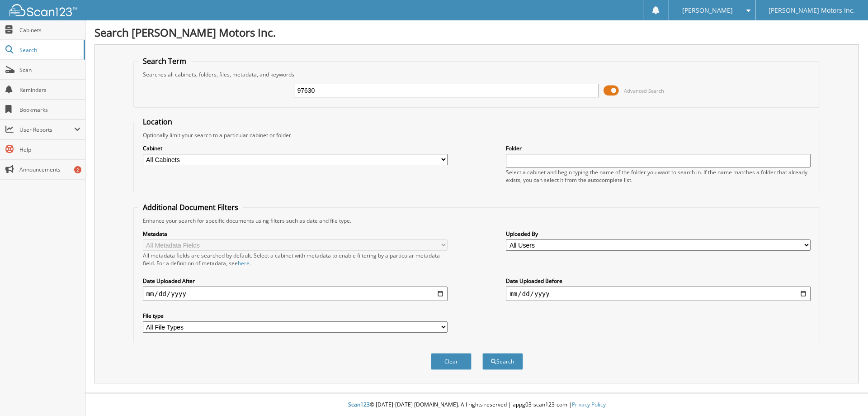 The width and height of the screenshot is (868, 416). What do you see at coordinates (295, 281) in the screenshot?
I see `label: Date Uploaded After` at bounding box center [295, 281].